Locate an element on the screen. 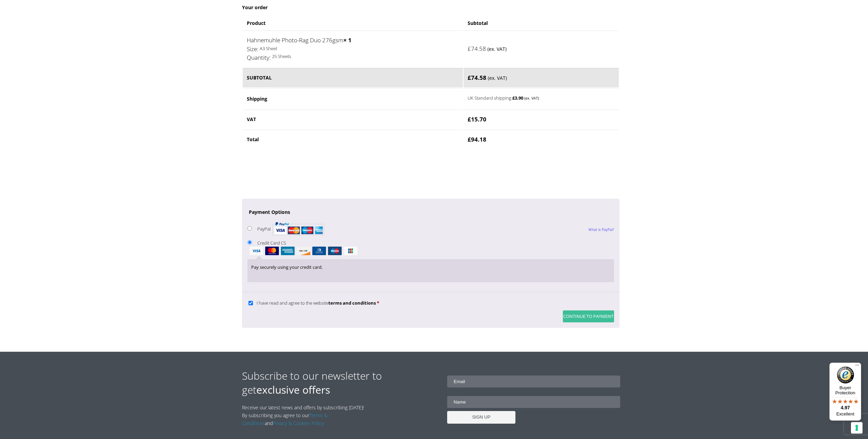 This screenshot has height=439, width=868. input: I have read and agree to the websiteterms and conditions * is located at coordinates (251, 303).